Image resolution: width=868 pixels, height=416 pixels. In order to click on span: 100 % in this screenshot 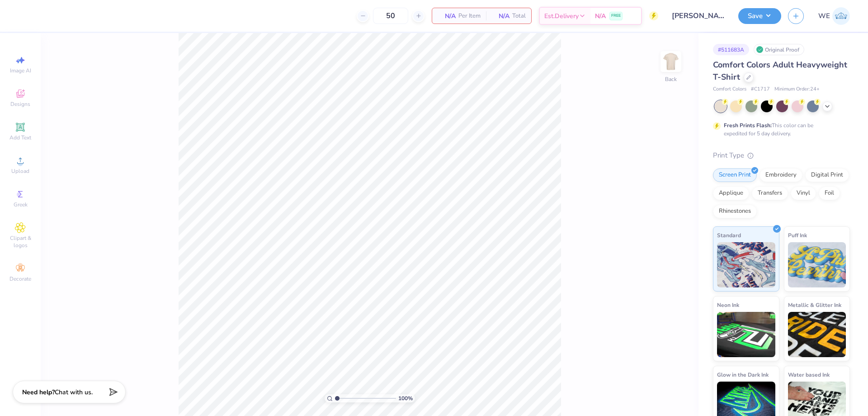, I will do `click(406, 398)`.